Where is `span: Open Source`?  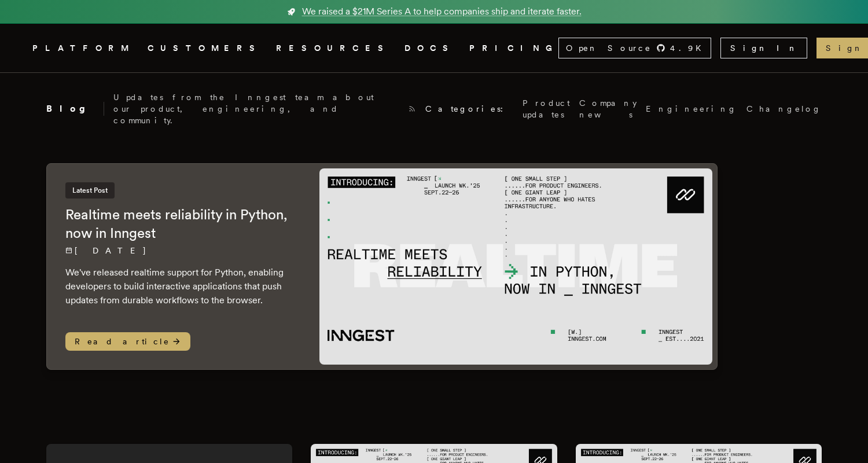 span: Open Source is located at coordinates (609, 48).